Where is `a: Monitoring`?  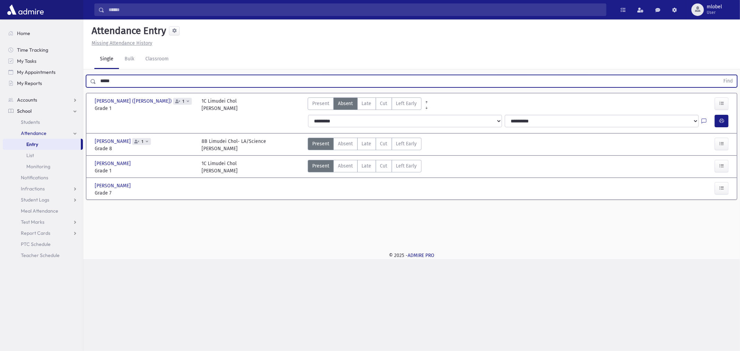
a: Monitoring is located at coordinates (43, 167).